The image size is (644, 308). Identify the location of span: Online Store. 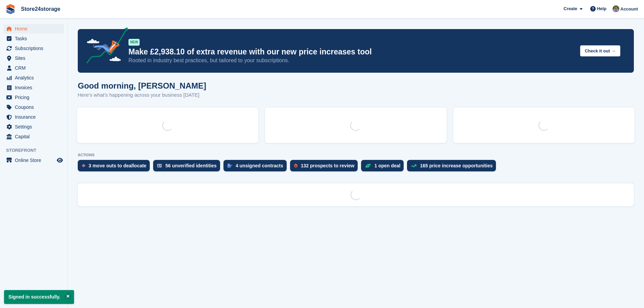
(35, 160).